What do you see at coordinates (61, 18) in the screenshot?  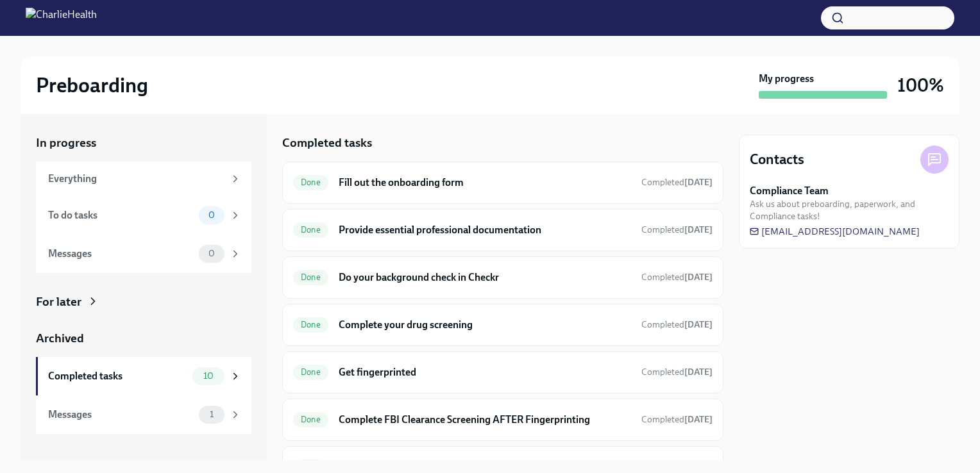 I see `img: CharlieHealth` at bounding box center [61, 18].